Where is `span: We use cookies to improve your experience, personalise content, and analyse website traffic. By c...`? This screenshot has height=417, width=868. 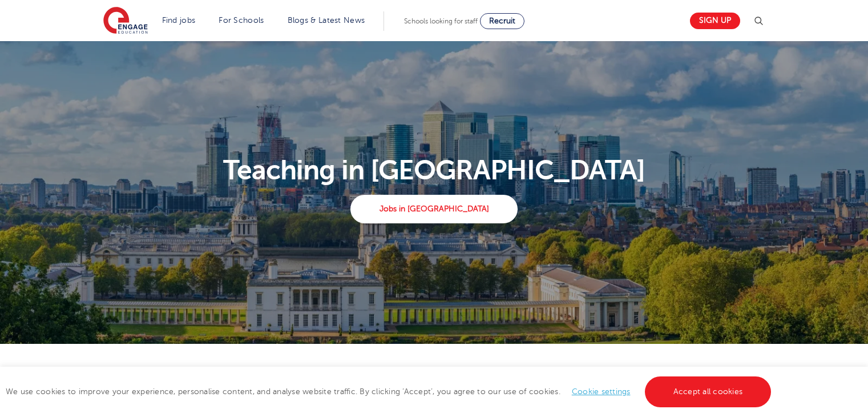
span: We use cookies to improve your experience, personalise content, and analyse website traffic. By c... is located at coordinates (390, 391).